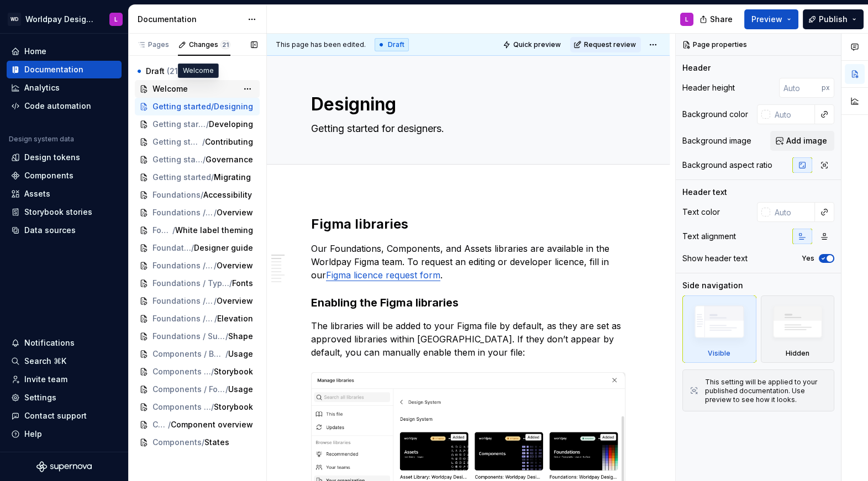  What do you see at coordinates (197, 283) in the screenshot?
I see `a: Foundations / Typography/Fonts` at bounding box center [197, 283].